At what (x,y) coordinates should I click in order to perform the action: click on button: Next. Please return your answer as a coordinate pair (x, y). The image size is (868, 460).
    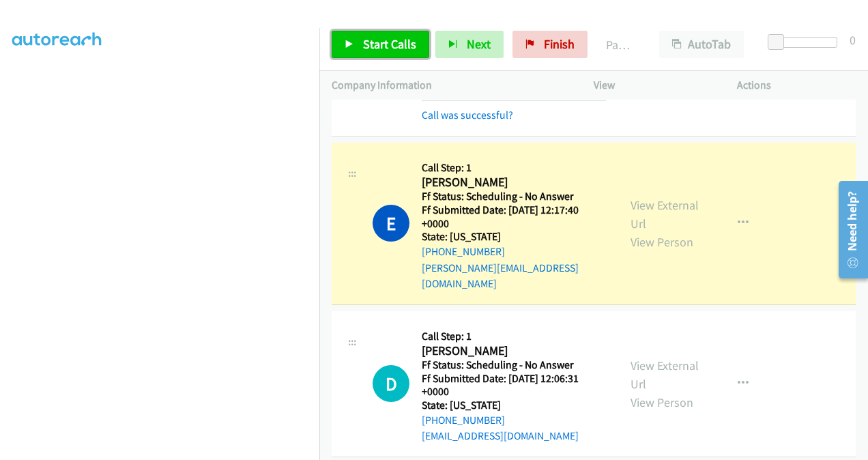
    Looking at the image, I should click on (469, 44).